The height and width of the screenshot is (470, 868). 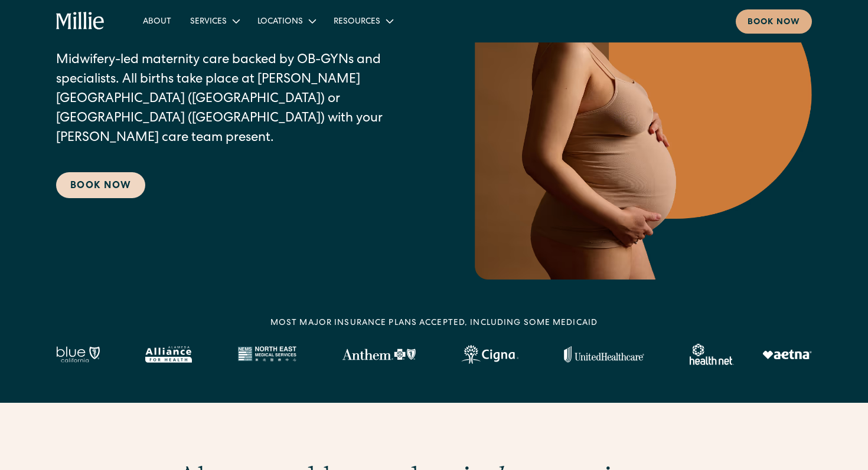 I want to click on img: North East Medical Services logo, so click(x=267, y=355).